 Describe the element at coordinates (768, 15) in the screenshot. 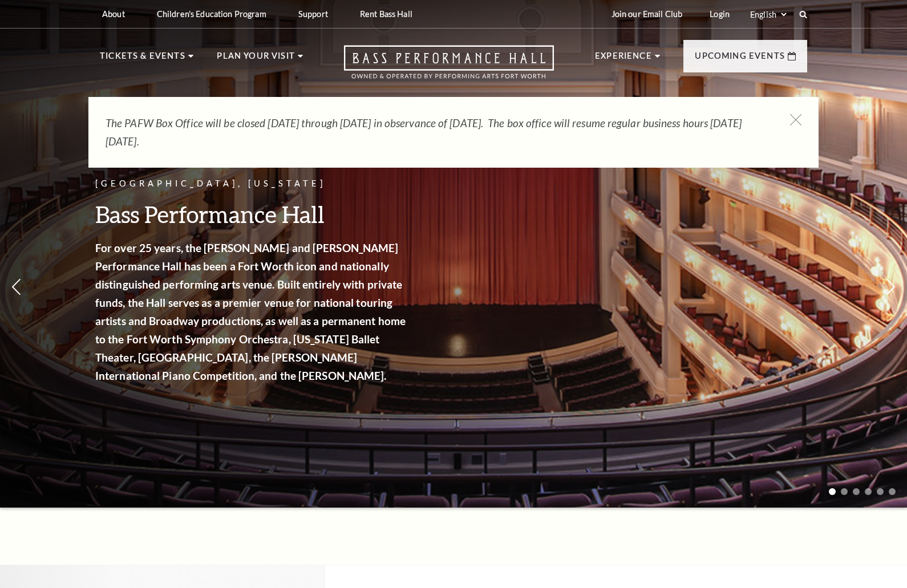

I see `select: Select:` at that location.